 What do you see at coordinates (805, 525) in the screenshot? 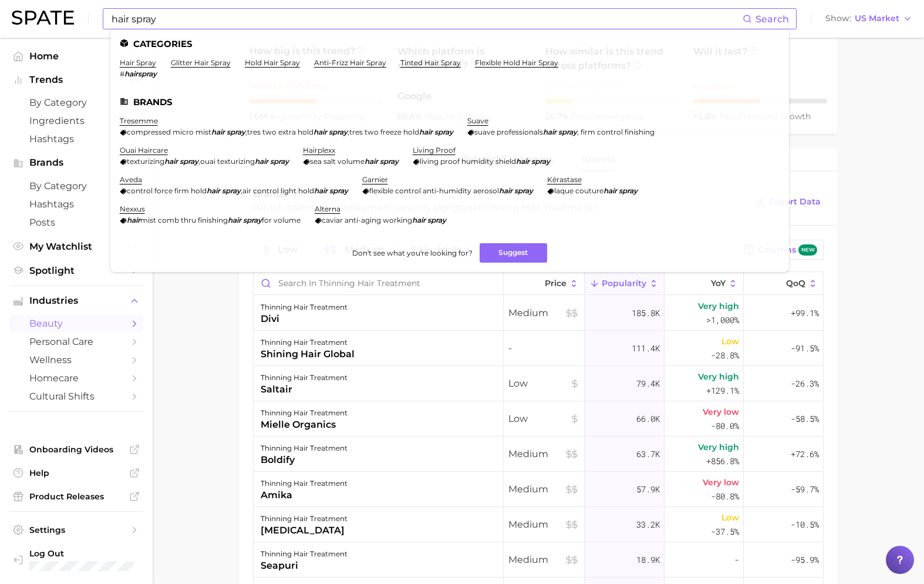
I see `span: -10.5%` at bounding box center [805, 525].